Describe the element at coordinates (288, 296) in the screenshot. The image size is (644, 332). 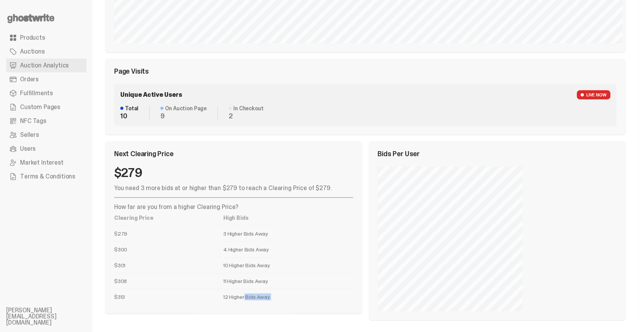
I see `td: 12 Higher Bids Away` at that location.